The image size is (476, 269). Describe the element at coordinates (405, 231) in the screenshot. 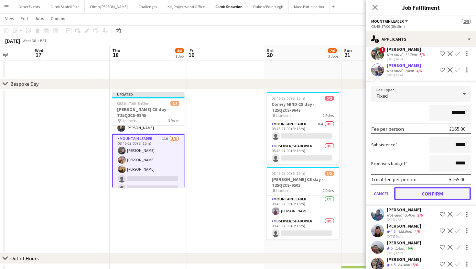

I see `div: 438.9km` at that location.